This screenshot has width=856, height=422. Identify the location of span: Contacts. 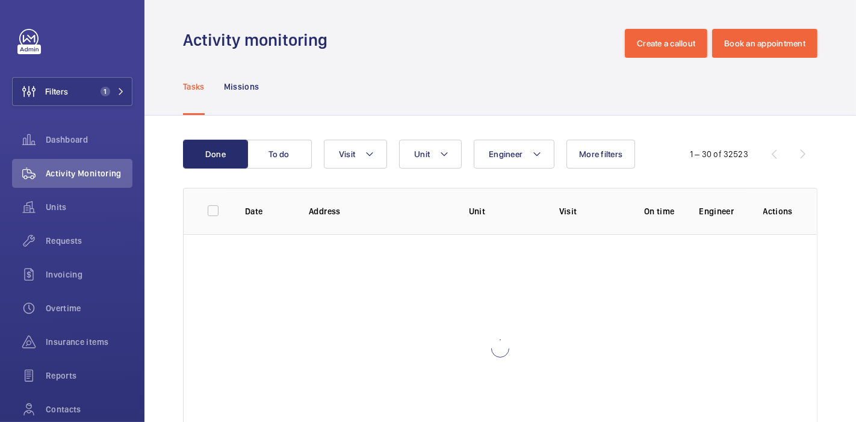
(89, 409).